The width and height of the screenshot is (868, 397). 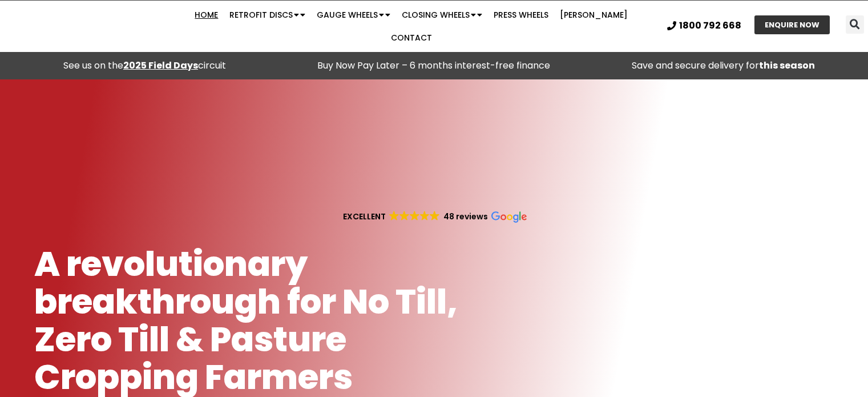 What do you see at coordinates (161, 65) in the screenshot?
I see `strong: 2025 Field Days` at bounding box center [161, 65].